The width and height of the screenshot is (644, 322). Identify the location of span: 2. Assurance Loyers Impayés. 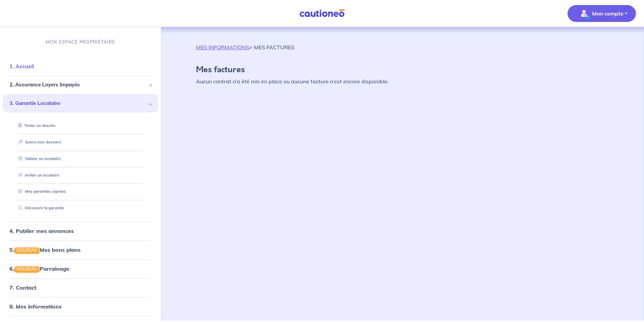
(78, 85).